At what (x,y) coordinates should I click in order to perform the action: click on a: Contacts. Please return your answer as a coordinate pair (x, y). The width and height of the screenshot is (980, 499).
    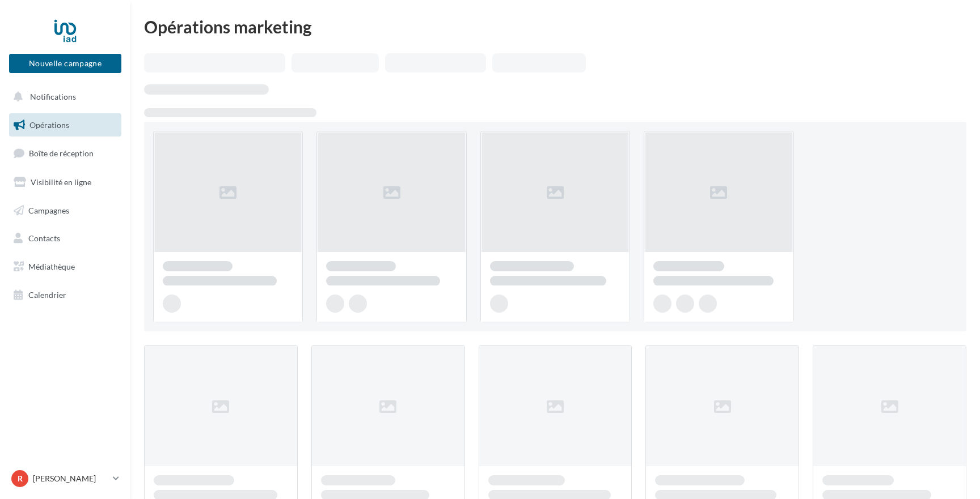
    Looking at the image, I should click on (65, 238).